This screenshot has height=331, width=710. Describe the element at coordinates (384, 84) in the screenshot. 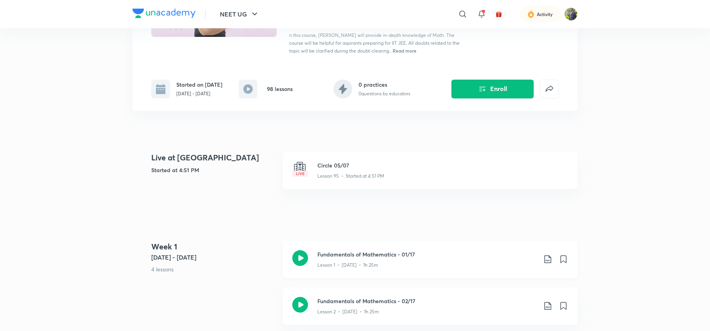

I see `h6: 0 practices` at that location.